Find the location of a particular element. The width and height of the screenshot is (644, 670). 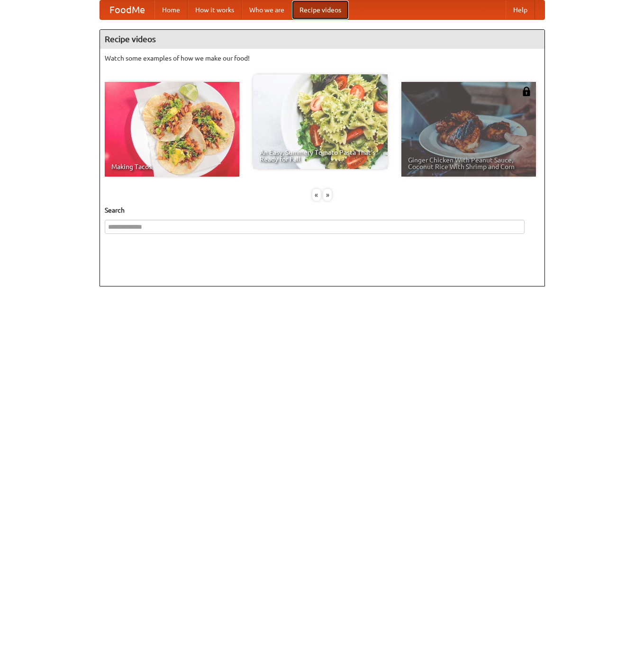

h4: Recipe videos is located at coordinates (322, 39).